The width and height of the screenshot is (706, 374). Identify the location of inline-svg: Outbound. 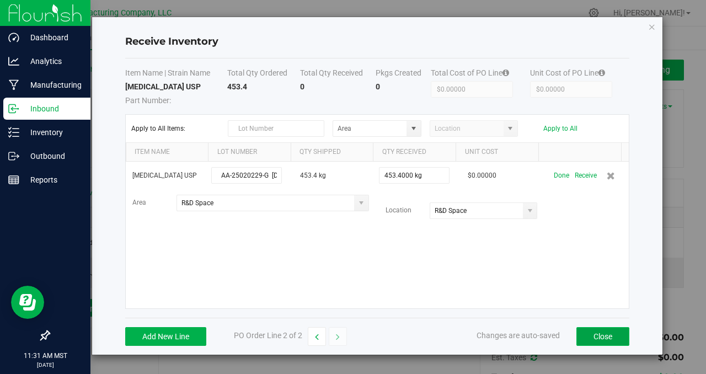
(14, 156).